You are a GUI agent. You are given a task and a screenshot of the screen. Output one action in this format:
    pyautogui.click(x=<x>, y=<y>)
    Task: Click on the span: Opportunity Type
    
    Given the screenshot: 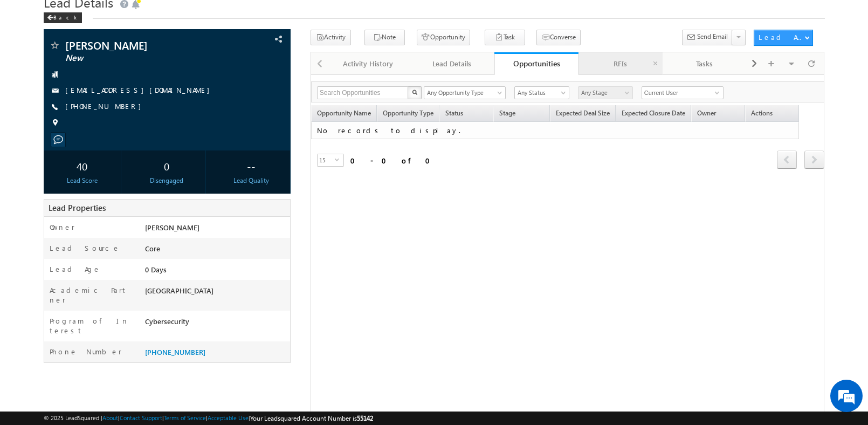 What is the action you would take?
    pyautogui.click(x=408, y=115)
    